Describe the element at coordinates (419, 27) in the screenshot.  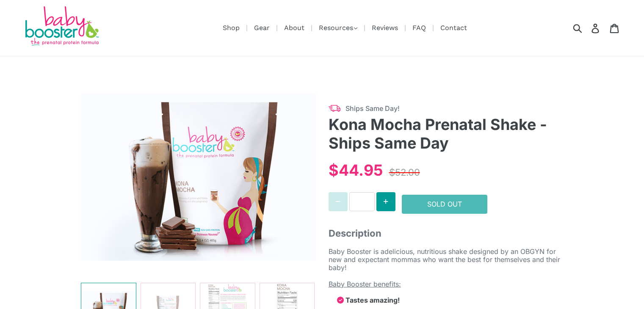
I see `a: FAQ` at that location.